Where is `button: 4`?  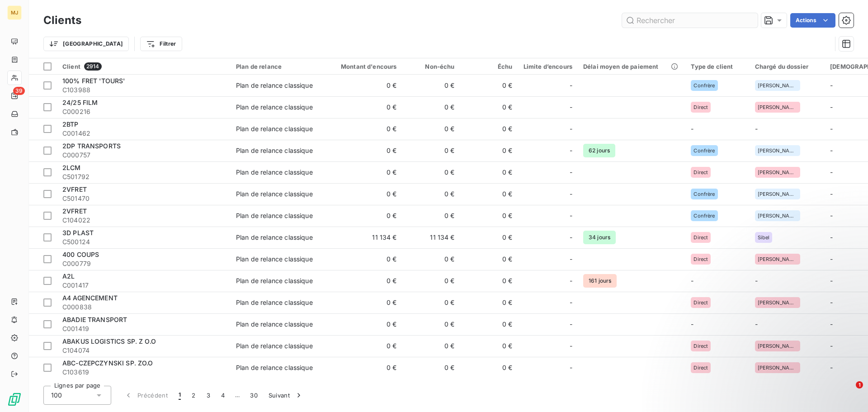 button: 4 is located at coordinates (223, 395).